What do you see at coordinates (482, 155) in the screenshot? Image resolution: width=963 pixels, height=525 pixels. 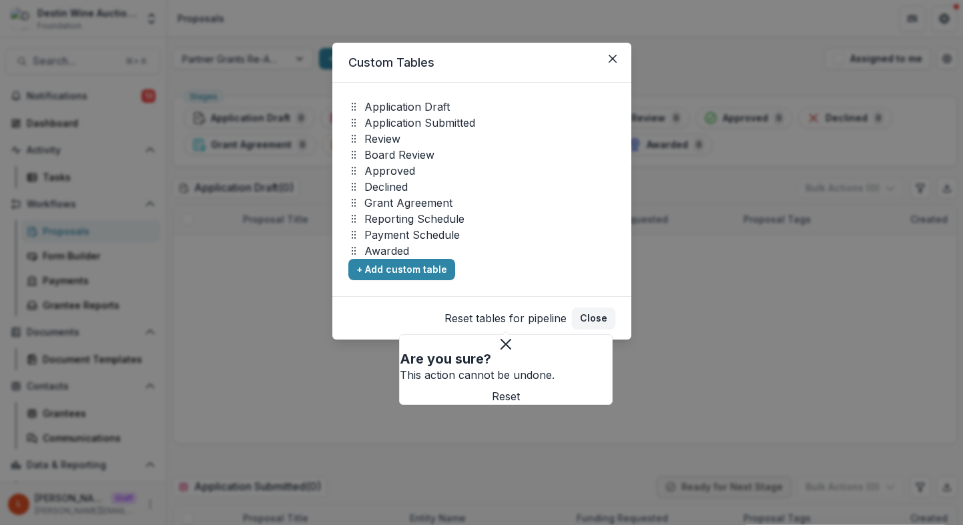 I see `div: Board Review` at bounding box center [482, 155].